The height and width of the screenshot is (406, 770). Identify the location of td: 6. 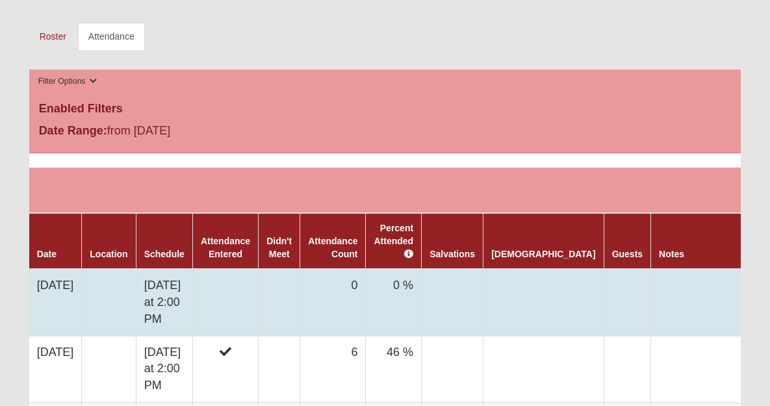
(333, 369).